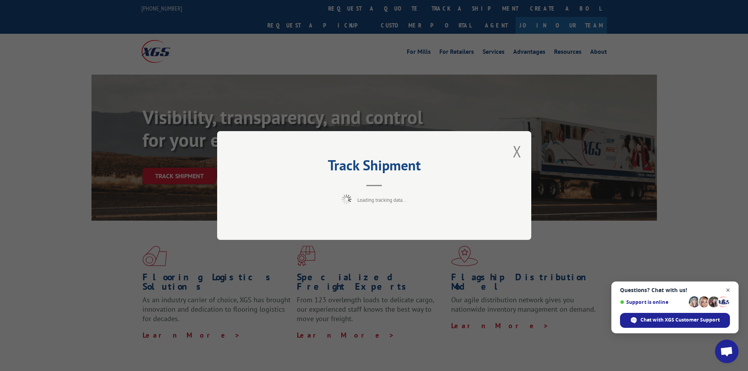  Describe the element at coordinates (374, 167) in the screenshot. I see `h2: Track Shipment` at that location.